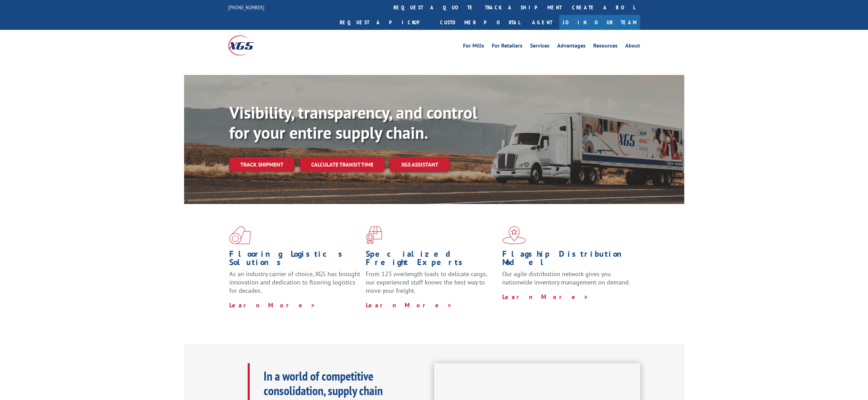 The height and width of the screenshot is (400, 868). Describe the element at coordinates (542, 22) in the screenshot. I see `a: Agent` at that location.